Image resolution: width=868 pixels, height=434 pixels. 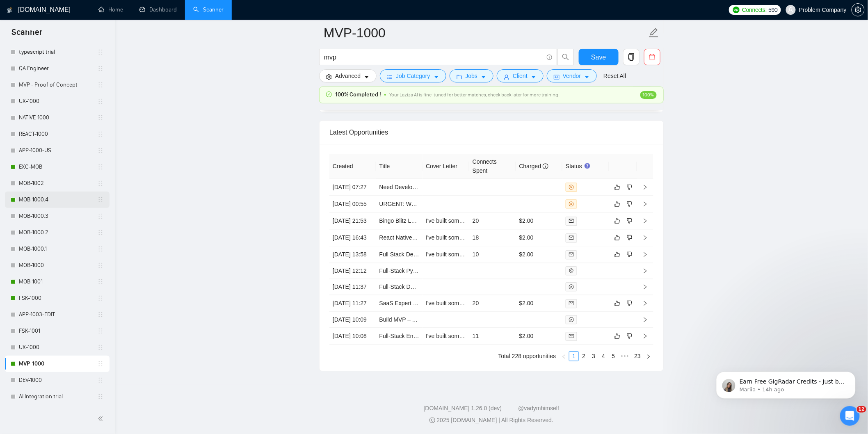 What do you see at coordinates (460, 77) in the screenshot?
I see `span: folder` at bounding box center [460, 77].